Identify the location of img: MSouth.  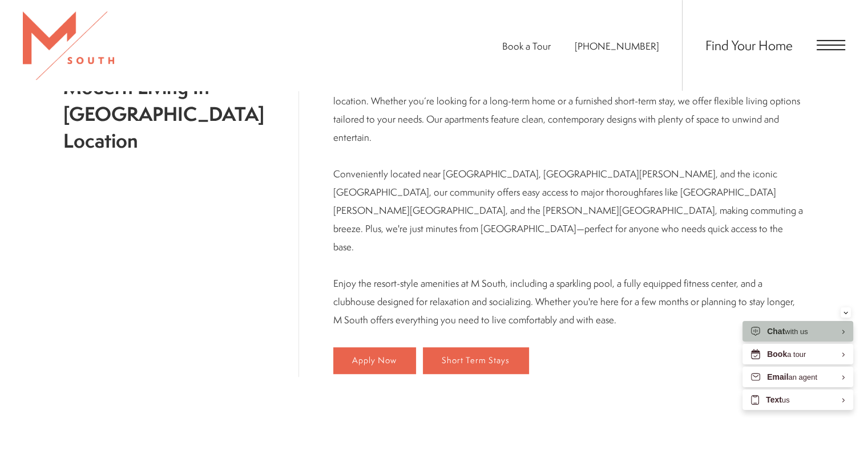
(68, 45).